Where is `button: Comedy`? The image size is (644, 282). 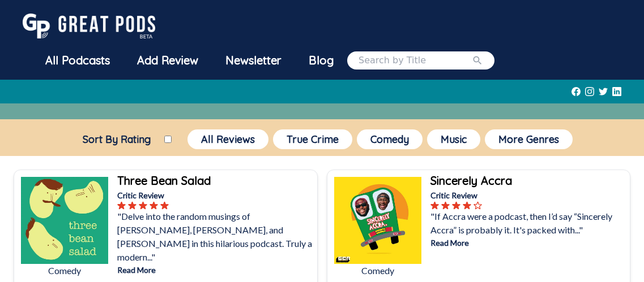 button: Comedy is located at coordinates (390, 139).